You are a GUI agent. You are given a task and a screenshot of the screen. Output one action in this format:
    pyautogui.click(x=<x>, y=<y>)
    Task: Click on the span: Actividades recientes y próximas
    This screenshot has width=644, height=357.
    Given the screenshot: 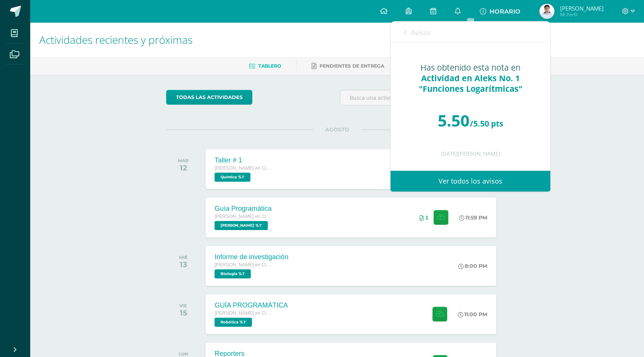 What is the action you would take?
    pyautogui.click(x=116, y=40)
    